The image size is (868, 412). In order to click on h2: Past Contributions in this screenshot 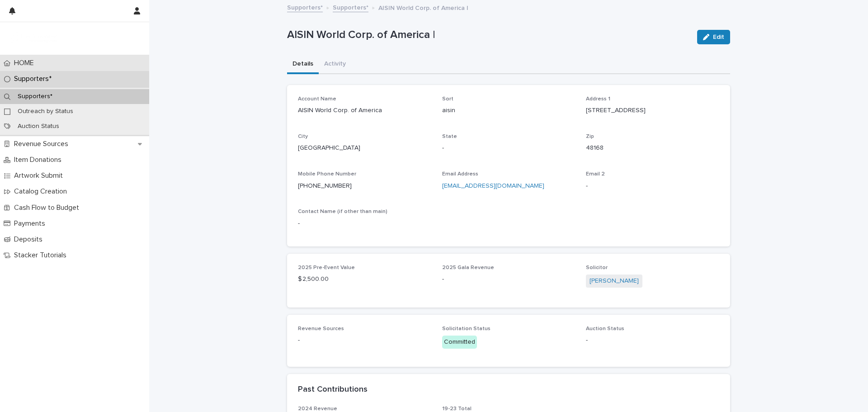, I will do `click(333, 390)`.